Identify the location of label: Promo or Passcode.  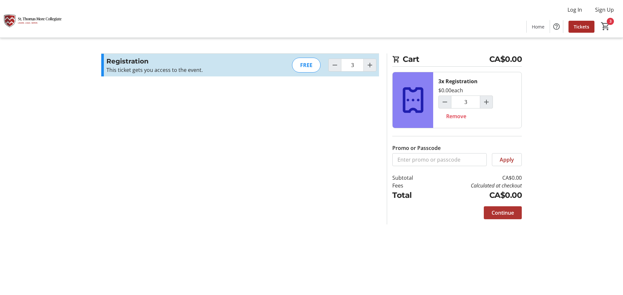
(416, 148).